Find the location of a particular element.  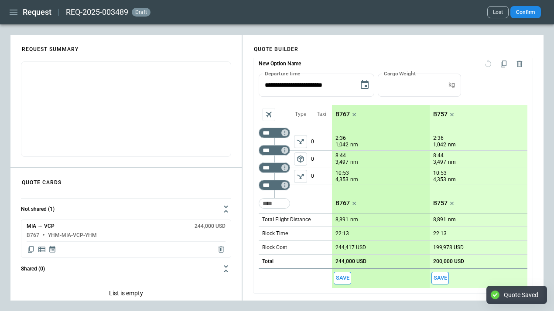

p: 199,978 USD is located at coordinates (448, 248).